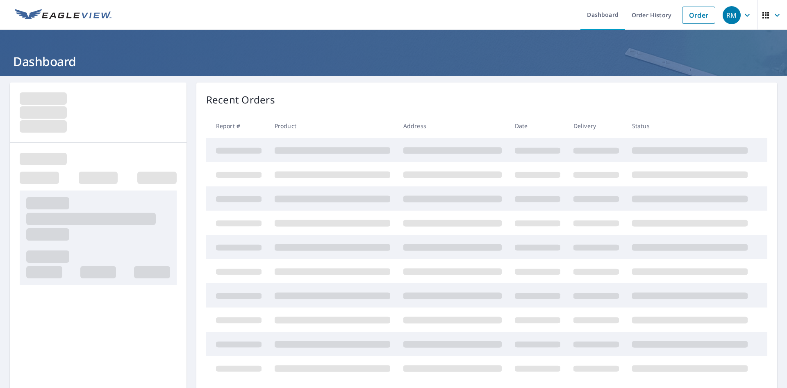 The image size is (787, 388). I want to click on th: Delivery, so click(596, 125).